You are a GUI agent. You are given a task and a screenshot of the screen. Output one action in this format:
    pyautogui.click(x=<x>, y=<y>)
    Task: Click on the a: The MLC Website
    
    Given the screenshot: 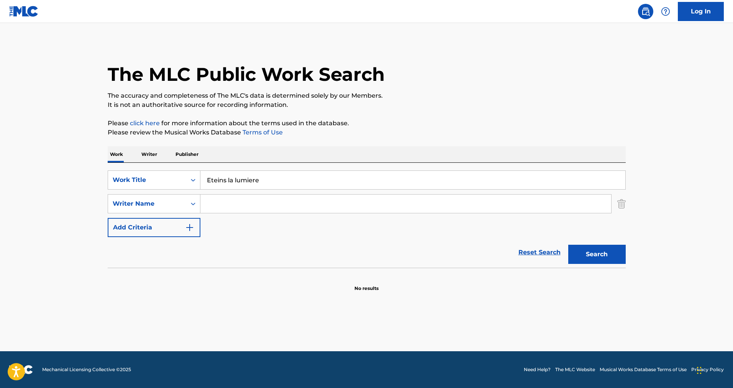 What is the action you would take?
    pyautogui.click(x=575, y=370)
    